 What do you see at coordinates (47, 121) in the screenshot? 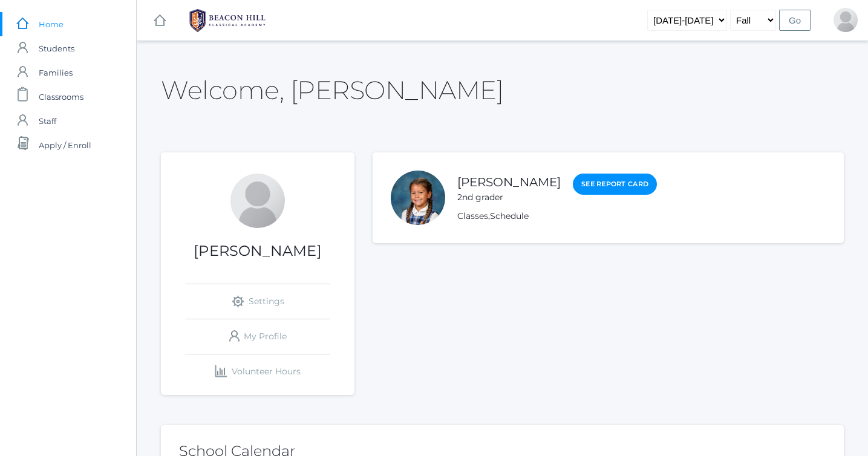
I see `span: Staff` at bounding box center [47, 121].